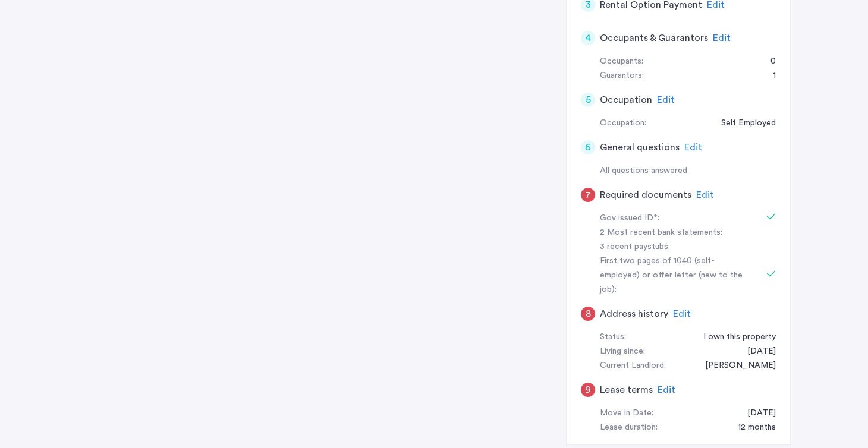 The width and height of the screenshot is (868, 448). Describe the element at coordinates (626, 390) in the screenshot. I see `h5: Lease terms` at that location.